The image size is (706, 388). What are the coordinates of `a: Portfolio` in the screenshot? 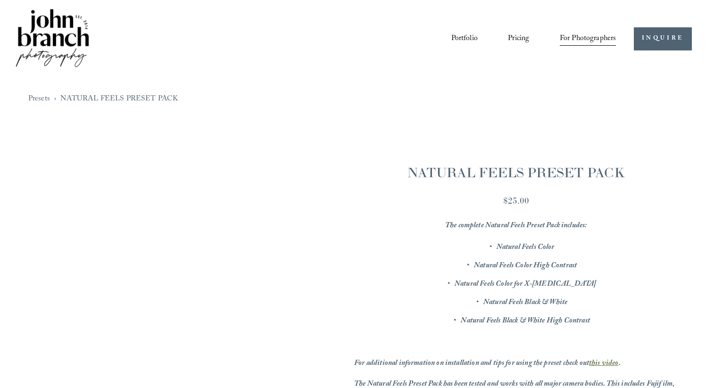 It's located at (464, 39).